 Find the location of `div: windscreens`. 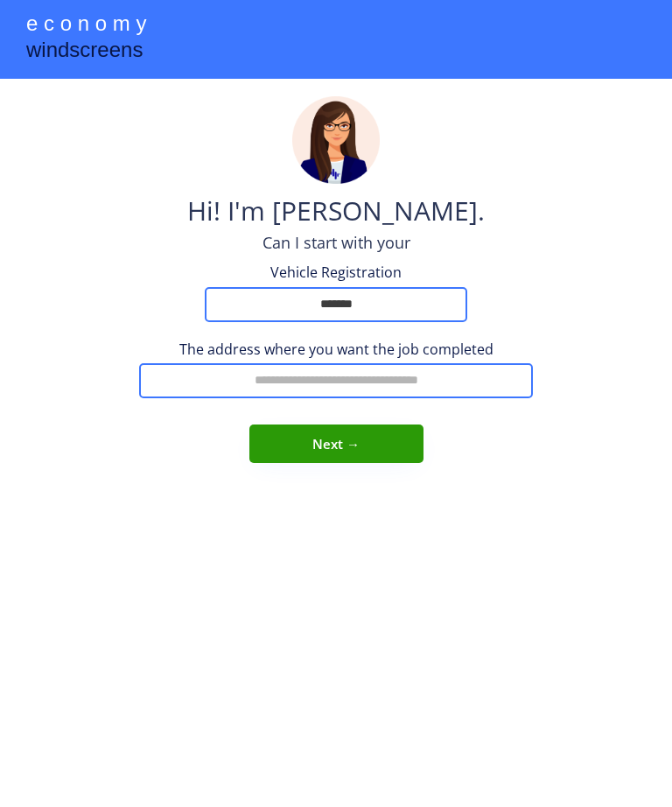

div: windscreens is located at coordinates (84, 52).